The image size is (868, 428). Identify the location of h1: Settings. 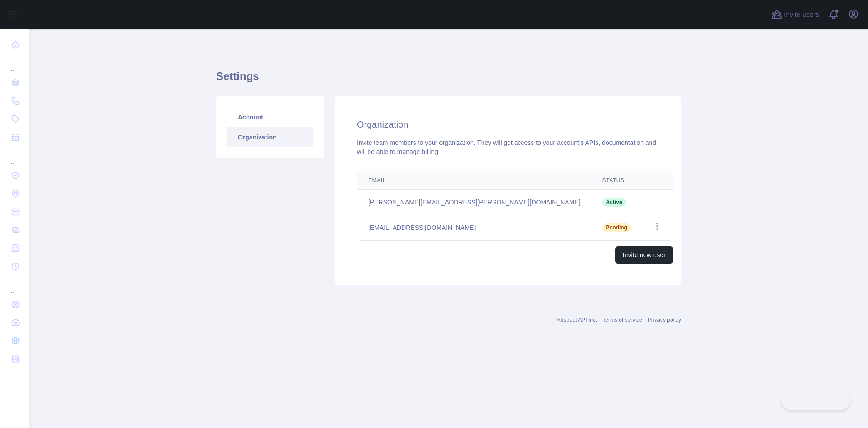
(448, 80).